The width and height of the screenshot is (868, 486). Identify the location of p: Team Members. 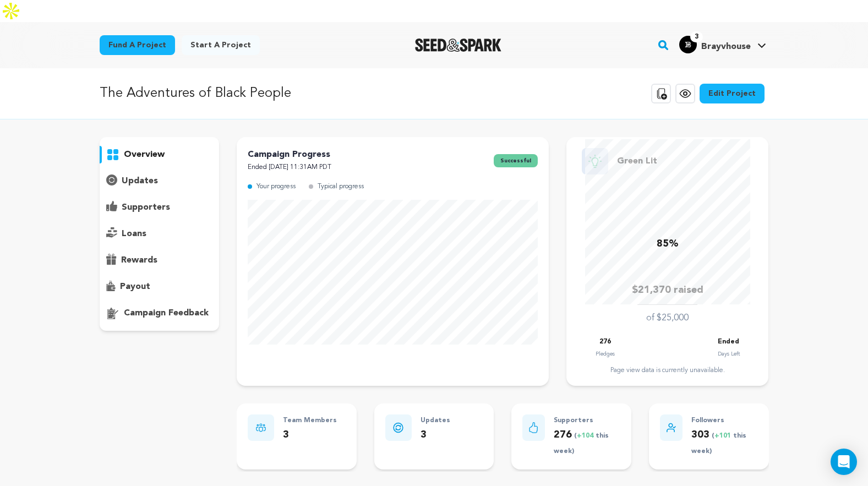
(310, 421).